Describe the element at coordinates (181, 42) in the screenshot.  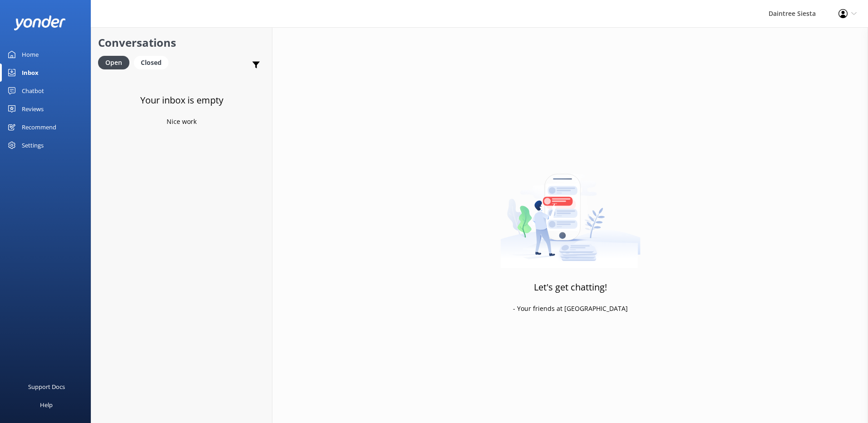
I see `h2: Conversations` at that location.